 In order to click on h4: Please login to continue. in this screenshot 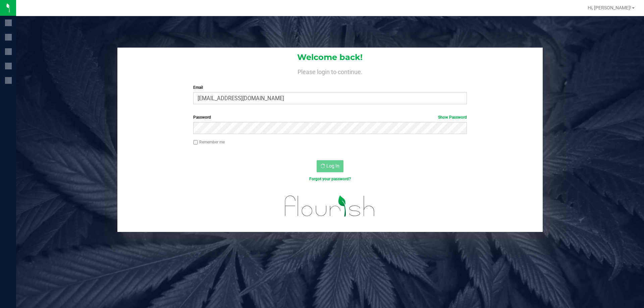, I will do `click(330, 71)`.